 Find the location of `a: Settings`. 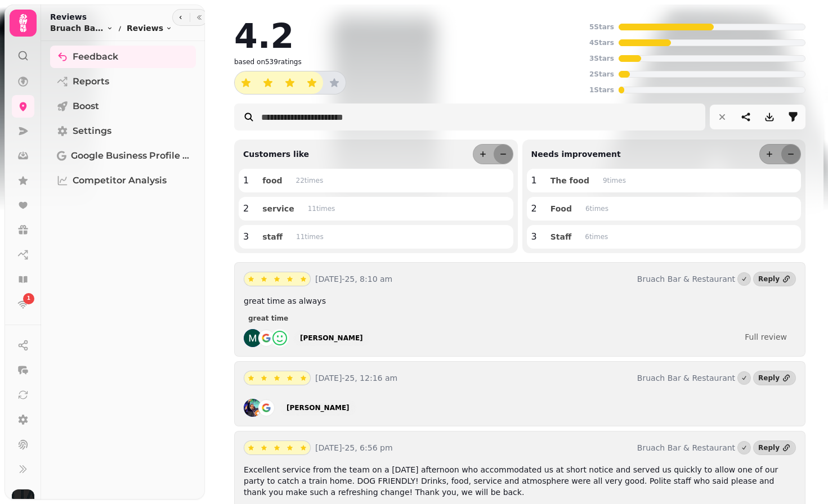

a: Settings is located at coordinates (122, 131).